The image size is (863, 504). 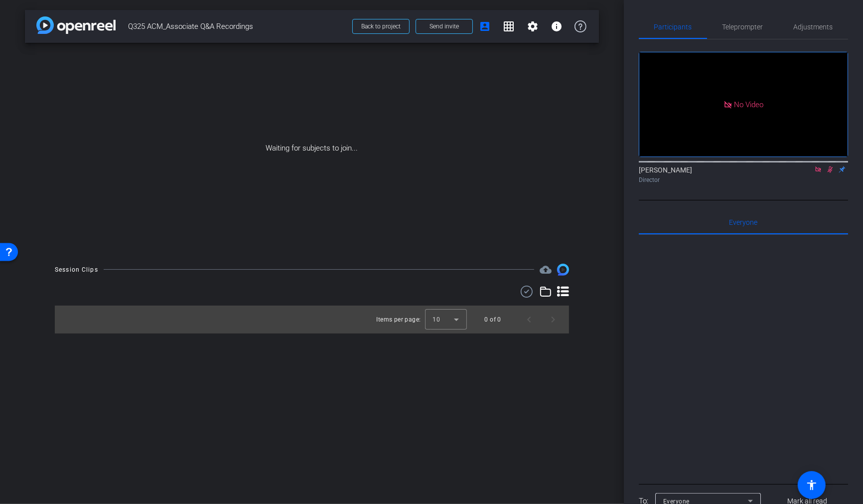 I want to click on span: Q325 ACM_Associate Q&A Recordings, so click(x=237, y=26).